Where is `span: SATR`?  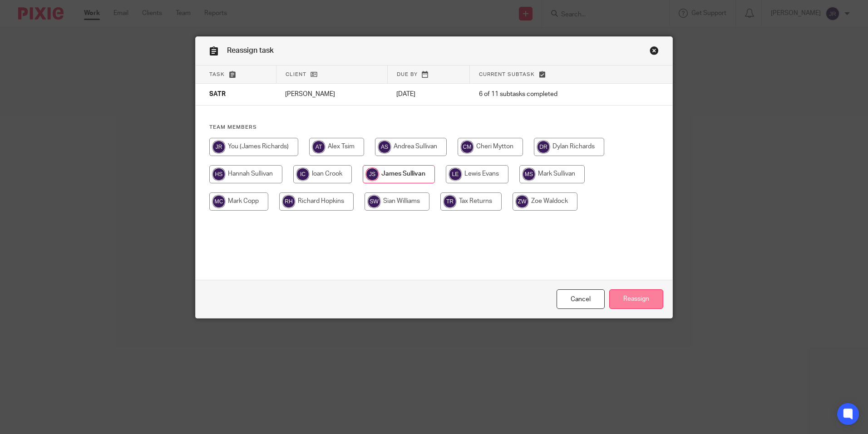
span: SATR is located at coordinates (217, 95).